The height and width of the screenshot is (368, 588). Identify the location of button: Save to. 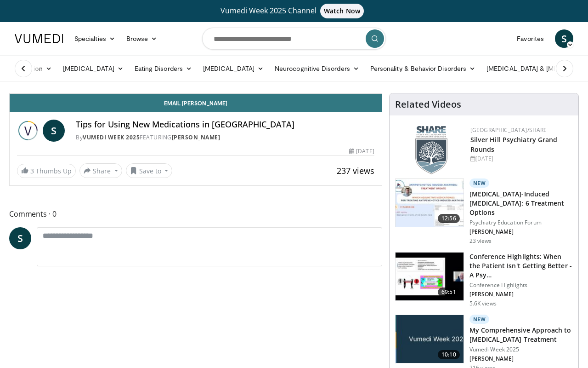
(150, 170).